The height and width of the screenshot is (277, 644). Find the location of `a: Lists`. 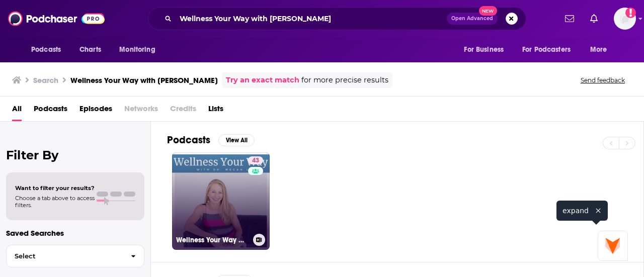

a: Lists is located at coordinates (216, 111).